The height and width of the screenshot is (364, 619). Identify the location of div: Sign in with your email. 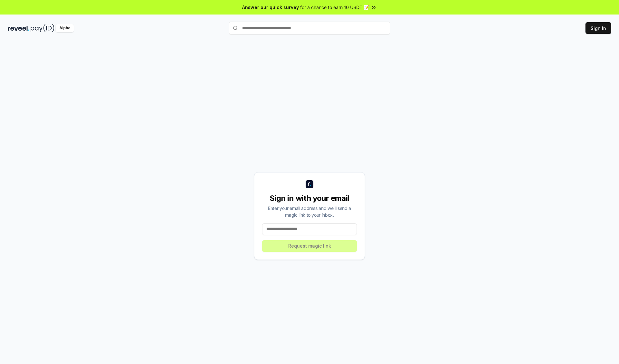
(310, 198).